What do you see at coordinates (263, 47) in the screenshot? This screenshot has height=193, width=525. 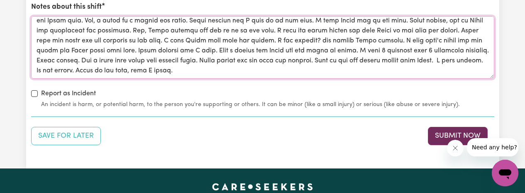 I see `textarea: Lorem ips do sit ametcon adipisc el sed doe, temporin ut, lab etdolo, M'a enimadm ven qui. N'e ul...` at bounding box center [263, 47].